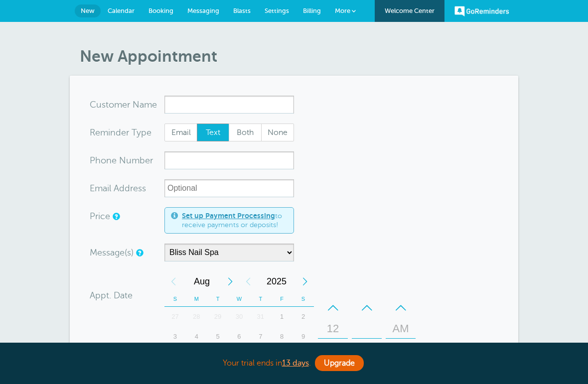  Describe the element at coordinates (98, 161) in the screenshot. I see `span: Pho` at that location.